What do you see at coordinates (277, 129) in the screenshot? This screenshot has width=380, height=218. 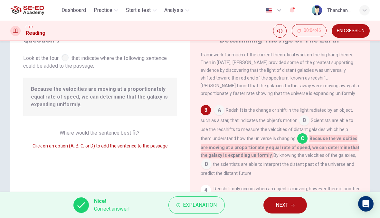 I see `span: Scientists are able to use the redshifts to measure the velocities of distant galaxies which help...` at bounding box center [277, 129].